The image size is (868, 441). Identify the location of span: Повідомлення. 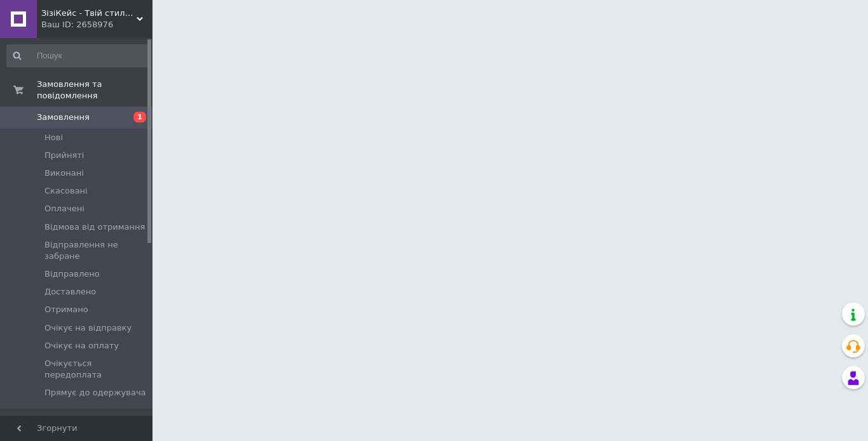
(67, 419).